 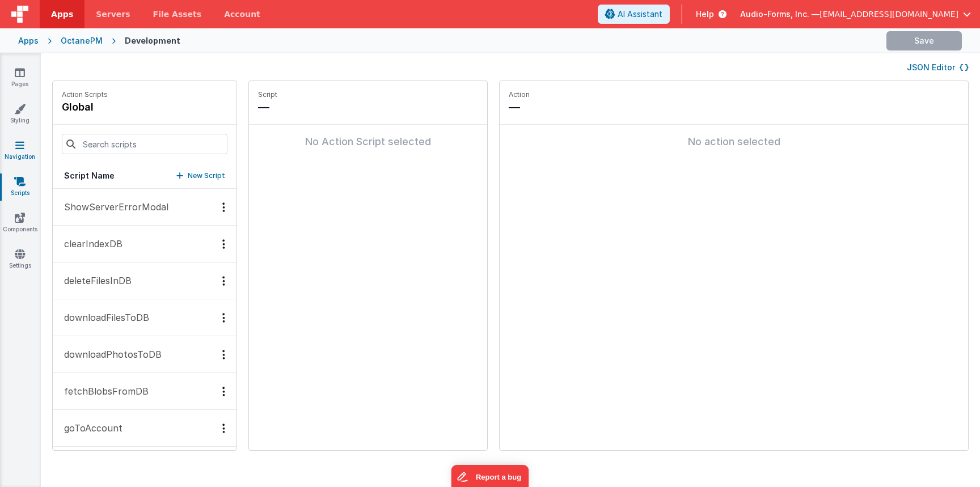 I want to click on div: OctanePM, so click(x=82, y=41).